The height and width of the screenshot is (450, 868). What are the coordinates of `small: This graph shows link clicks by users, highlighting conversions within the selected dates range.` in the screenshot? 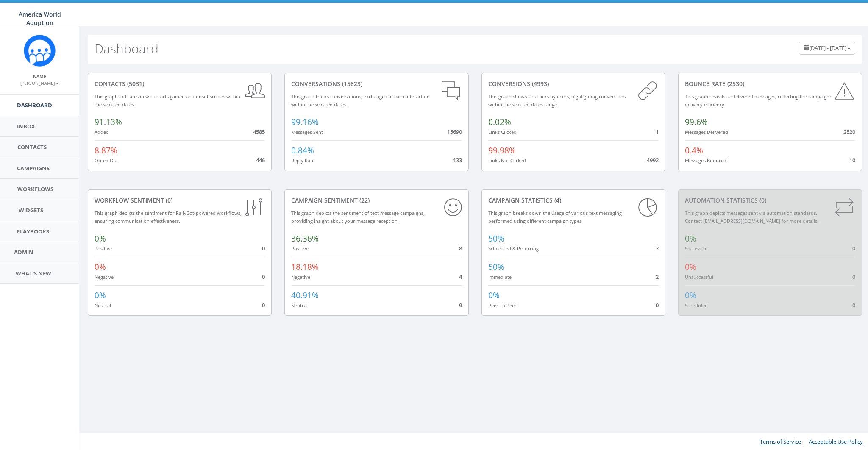 It's located at (557, 100).